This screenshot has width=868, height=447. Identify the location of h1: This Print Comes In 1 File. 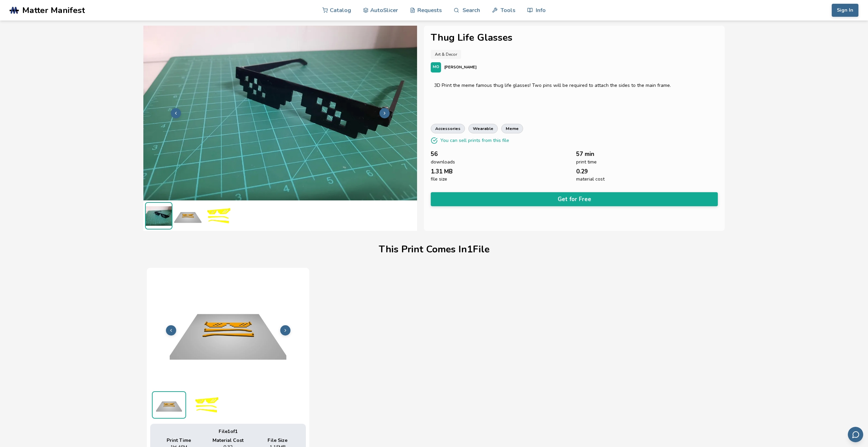
(434, 249).